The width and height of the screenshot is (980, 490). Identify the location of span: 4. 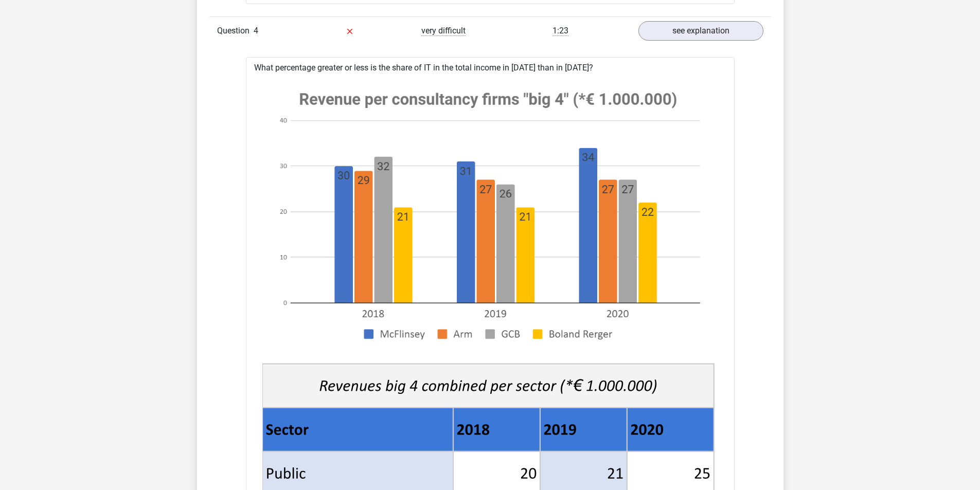
(256, 31).